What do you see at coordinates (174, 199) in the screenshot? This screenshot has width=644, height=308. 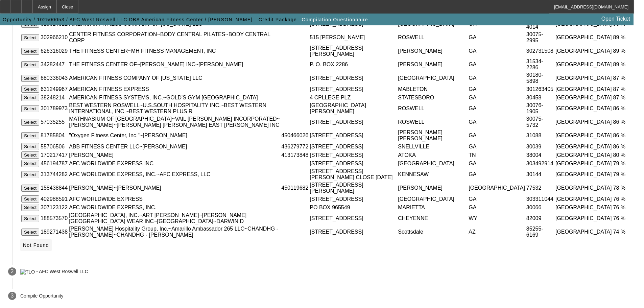 I see `td: AFC WORLDWIDE EXPRESS` at bounding box center [174, 199].